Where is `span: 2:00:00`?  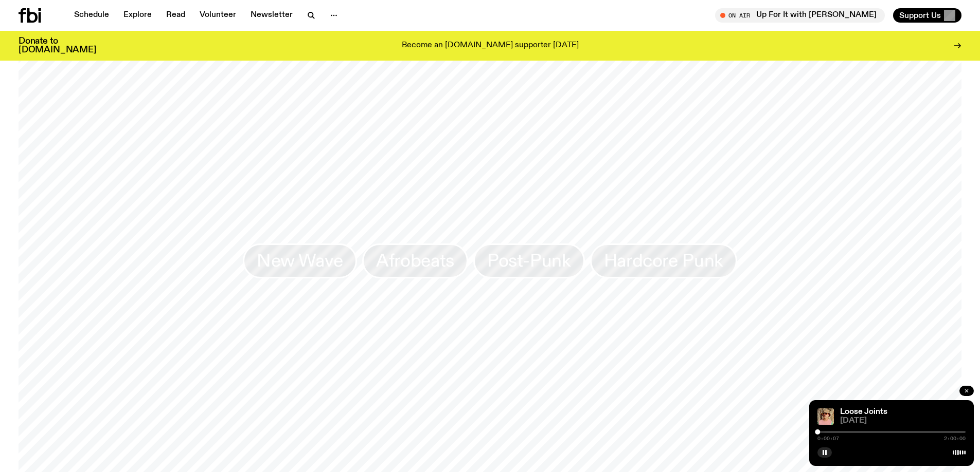 span: 2:00:00 is located at coordinates (955, 439).